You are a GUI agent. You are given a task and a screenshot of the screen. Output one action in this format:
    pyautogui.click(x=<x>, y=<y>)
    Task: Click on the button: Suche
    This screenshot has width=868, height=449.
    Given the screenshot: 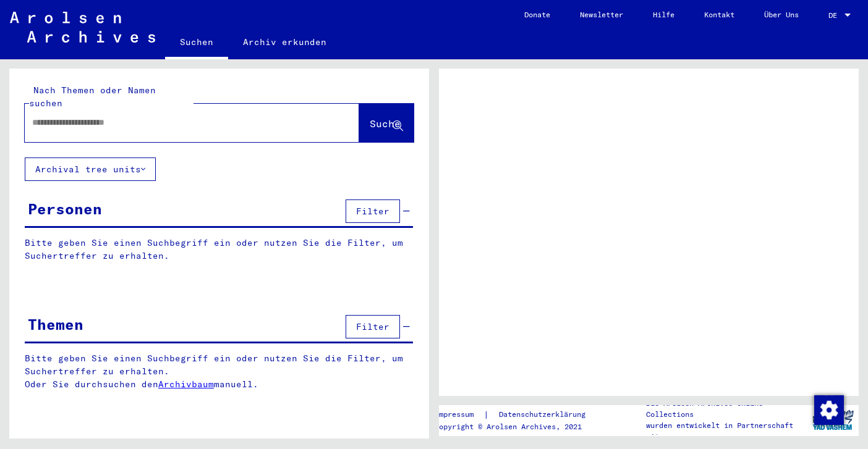 What is the action you would take?
    pyautogui.click(x=387, y=123)
    